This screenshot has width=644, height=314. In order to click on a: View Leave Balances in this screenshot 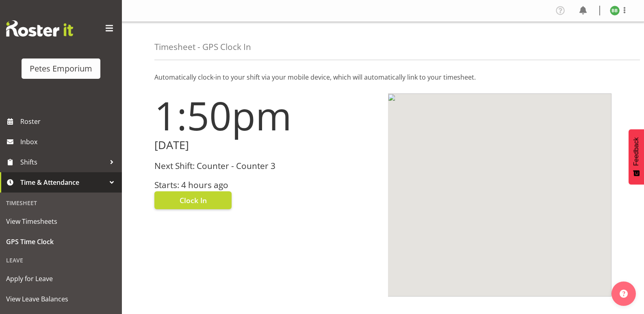, I will do `click(61, 299)`.